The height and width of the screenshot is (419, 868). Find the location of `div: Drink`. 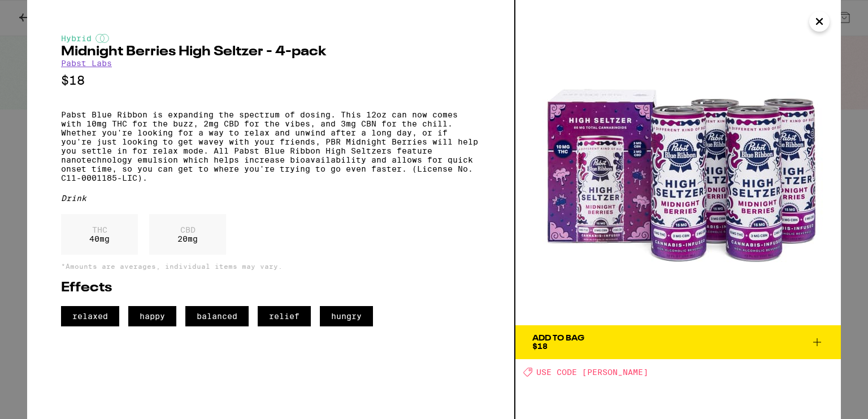

div: Drink is located at coordinates (271, 198).